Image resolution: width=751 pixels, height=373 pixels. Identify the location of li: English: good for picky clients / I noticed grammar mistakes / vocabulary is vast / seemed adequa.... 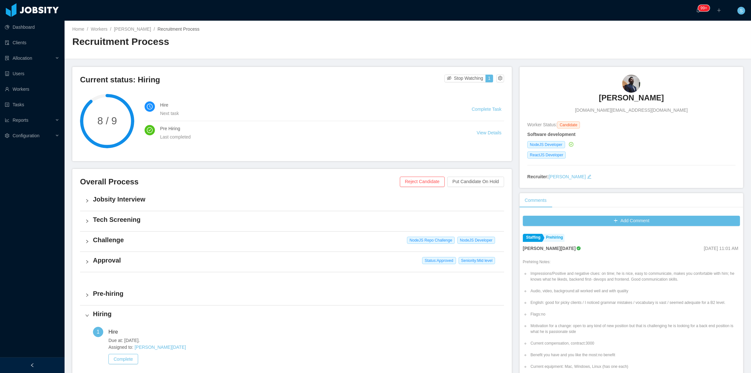
(634, 302).